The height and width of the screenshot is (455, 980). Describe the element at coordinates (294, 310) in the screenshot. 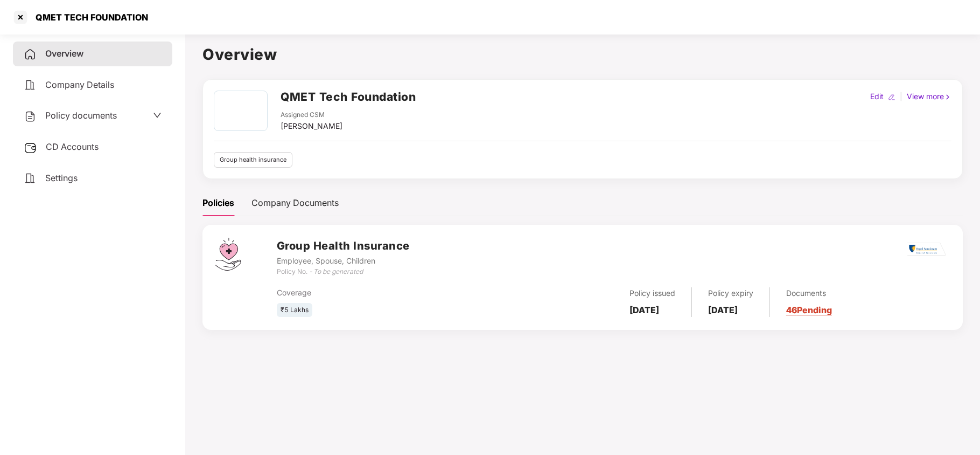

I see `div: ₹5 Lakhs` at that location.